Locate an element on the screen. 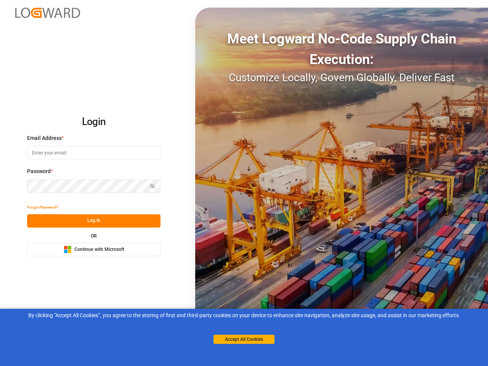 The height and width of the screenshot is (366, 488). small: OR is located at coordinates (94, 236).